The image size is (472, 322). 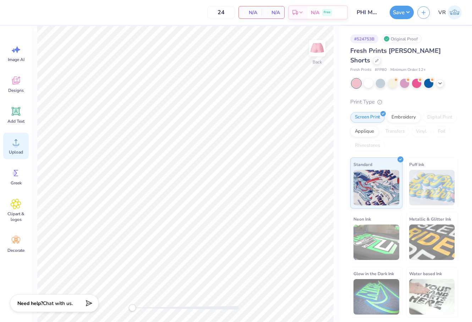 What do you see at coordinates (425, 273) in the screenshot?
I see `span: Water based Ink` at bounding box center [425, 273].